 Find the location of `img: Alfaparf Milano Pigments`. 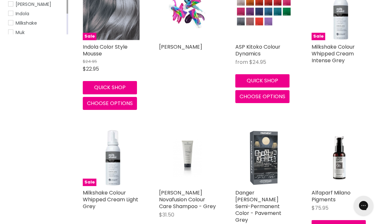

img: Alfaparf Milano Pigments is located at coordinates (340, 158).